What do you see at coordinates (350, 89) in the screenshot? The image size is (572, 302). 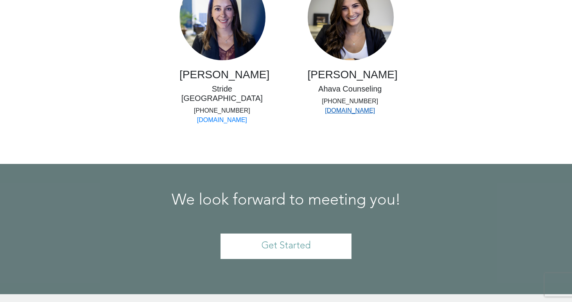 I see `h5: Ahava Counseling` at bounding box center [350, 89].